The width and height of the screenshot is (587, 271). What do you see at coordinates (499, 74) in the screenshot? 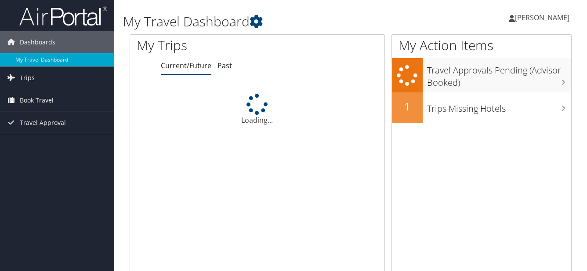
I see `h3: Travel Approvals Pending (Advisor Booked)` at bounding box center [499, 74].